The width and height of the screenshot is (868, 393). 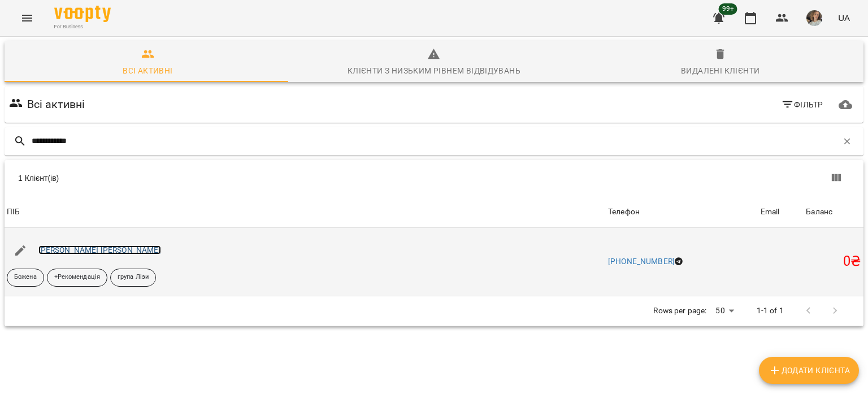 What do you see at coordinates (624, 212) in the screenshot?
I see `div: Телефон` at bounding box center [624, 212].